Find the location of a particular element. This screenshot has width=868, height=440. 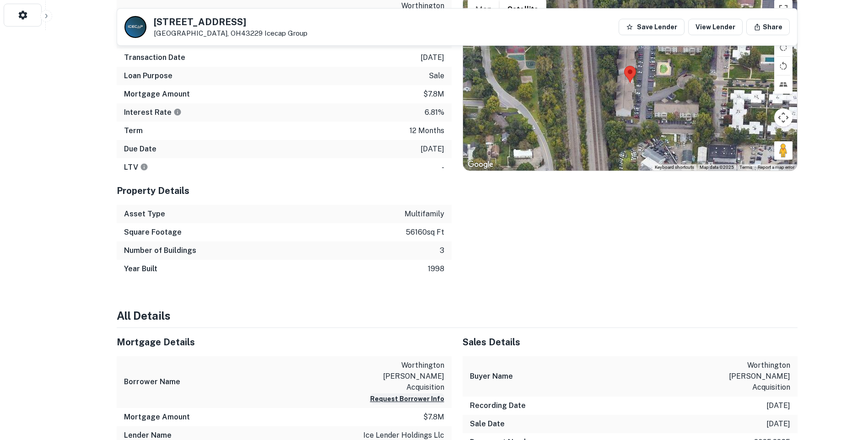

a: Report a map error is located at coordinates (776, 167).